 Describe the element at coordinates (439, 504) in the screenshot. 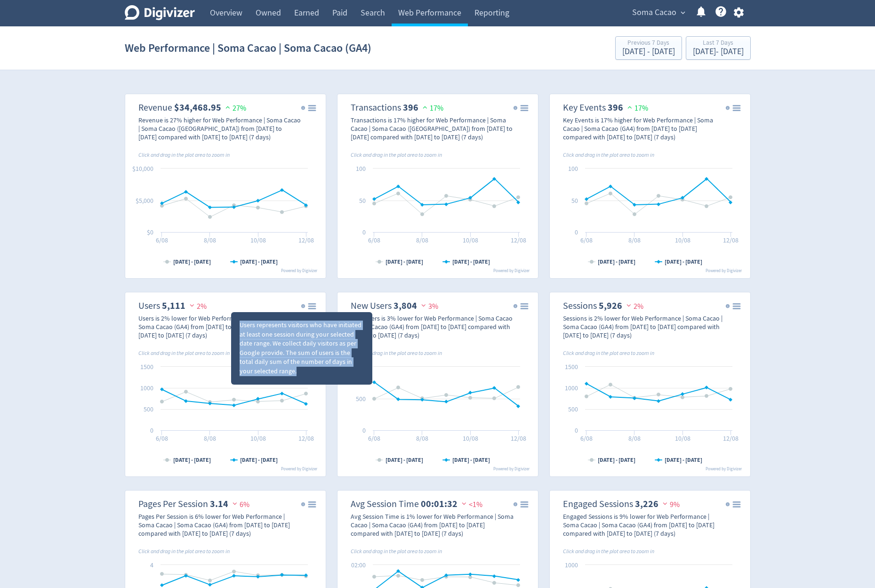

I see `strong: 00:01:32` at that location.